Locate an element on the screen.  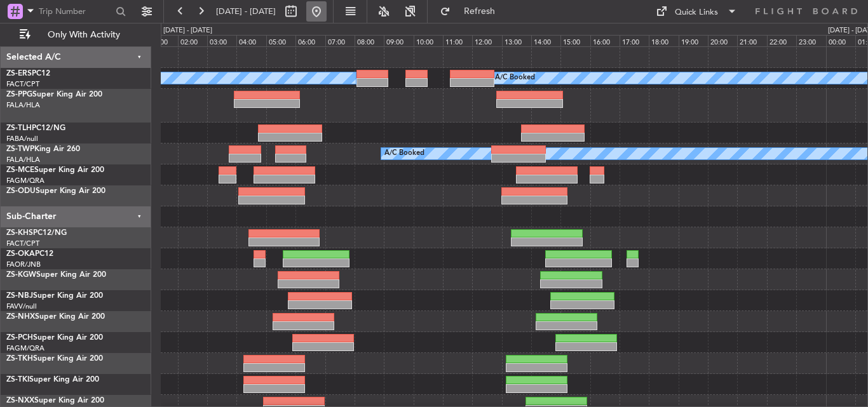
div: 00:00 is located at coordinates (840, 40).